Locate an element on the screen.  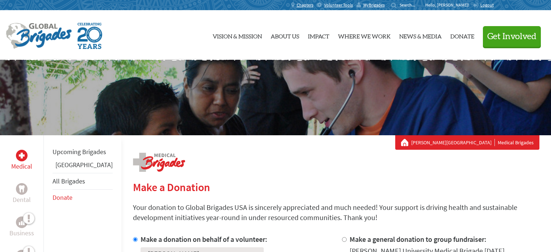
p: Dental is located at coordinates (22, 200).